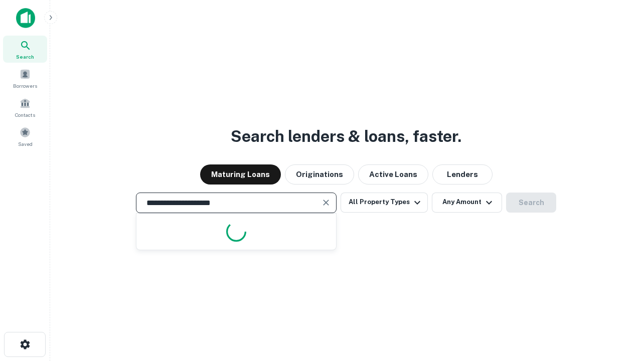 This screenshot has height=361, width=642. I want to click on button: Any Amount, so click(467, 203).